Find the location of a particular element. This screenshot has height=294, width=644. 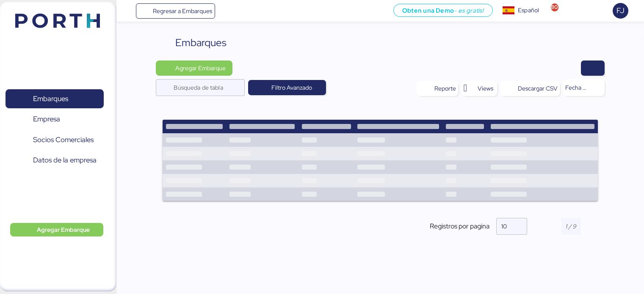

a: Embarques is located at coordinates (54, 99).